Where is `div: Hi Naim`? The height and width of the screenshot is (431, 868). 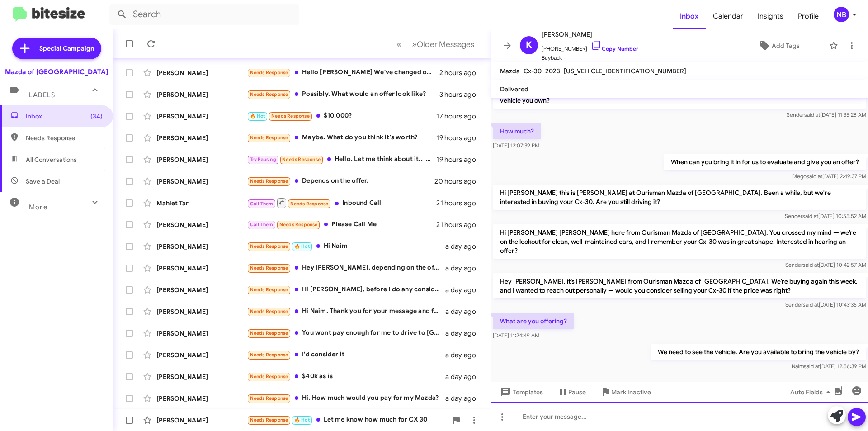 div: Hi Naim is located at coordinates (346, 246).